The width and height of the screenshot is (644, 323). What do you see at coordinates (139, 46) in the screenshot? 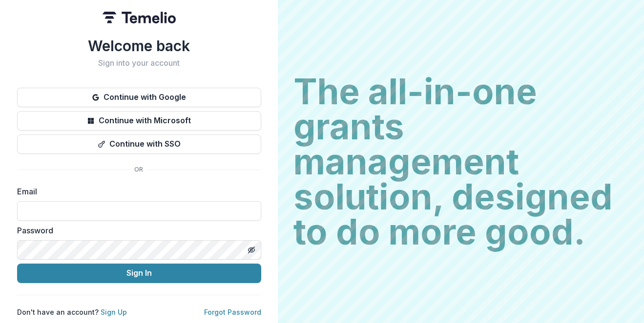
I see `h1: Welcome back` at bounding box center [139, 46].